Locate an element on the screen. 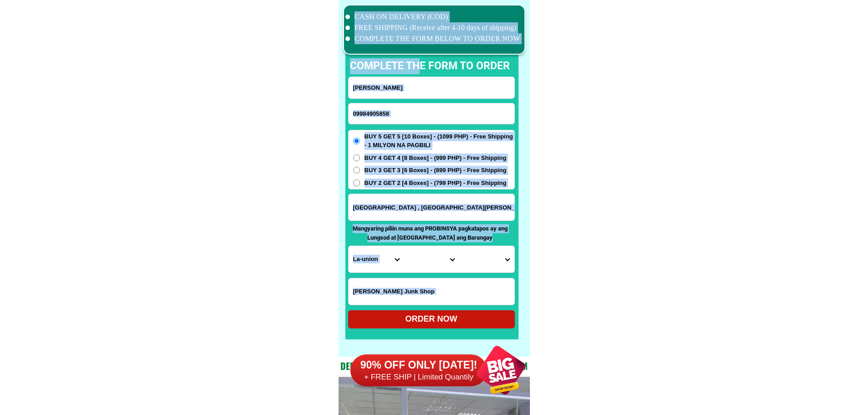 The width and height of the screenshot is (868, 415). input: BUY 3 GET 3 [6 Boxes] - (899 PHP) - Free Shipping is located at coordinates (356, 170).